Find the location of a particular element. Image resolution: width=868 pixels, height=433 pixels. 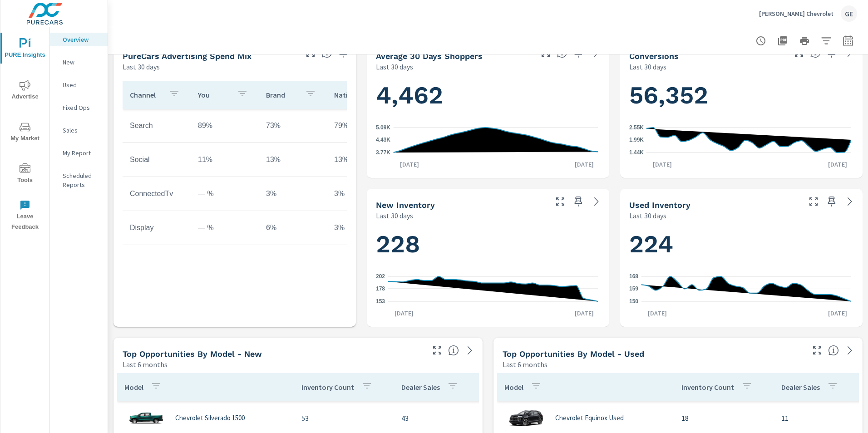

button: Apply Filters is located at coordinates (827, 41).